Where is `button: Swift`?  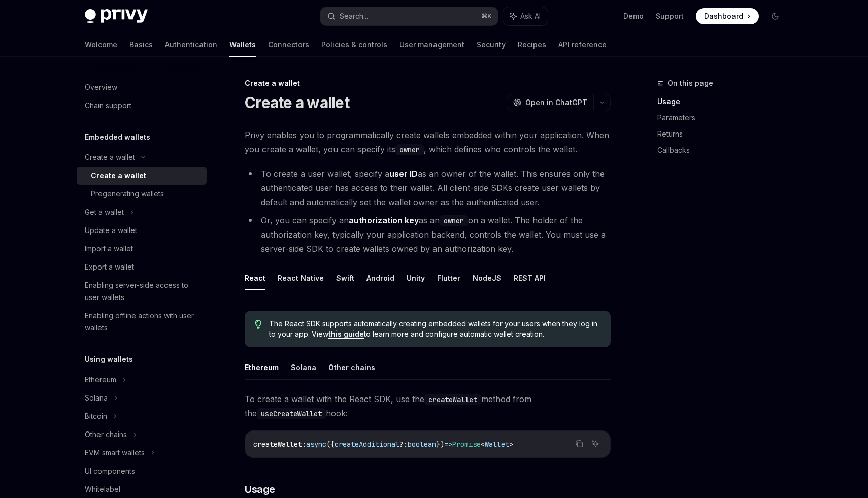
button: Swift is located at coordinates (345, 277).